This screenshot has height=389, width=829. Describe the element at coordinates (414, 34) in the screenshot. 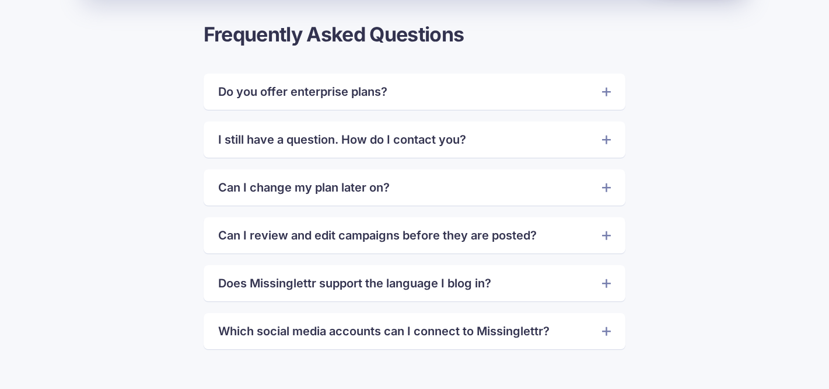

I see `h3: Frequently Asked Questions` at that location.